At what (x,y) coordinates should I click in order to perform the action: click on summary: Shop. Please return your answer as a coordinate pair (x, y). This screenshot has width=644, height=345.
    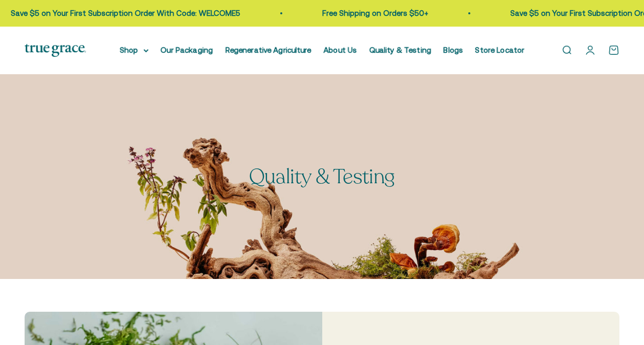
    Looking at the image, I should click on (134, 50).